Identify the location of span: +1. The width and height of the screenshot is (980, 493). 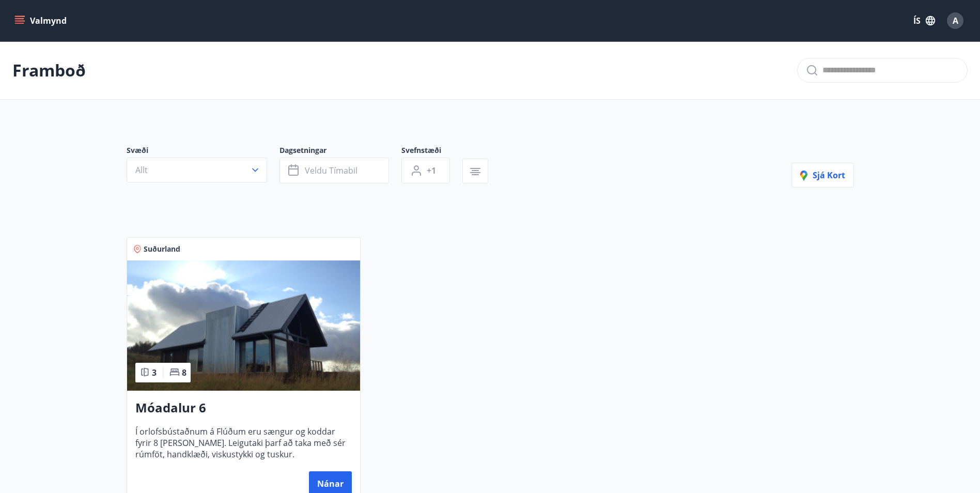
(432, 171).